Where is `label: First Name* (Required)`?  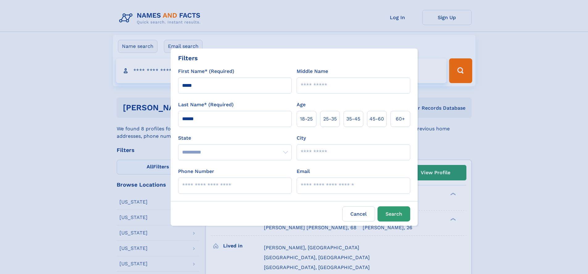 label: First Name* (Required) is located at coordinates (206, 71).